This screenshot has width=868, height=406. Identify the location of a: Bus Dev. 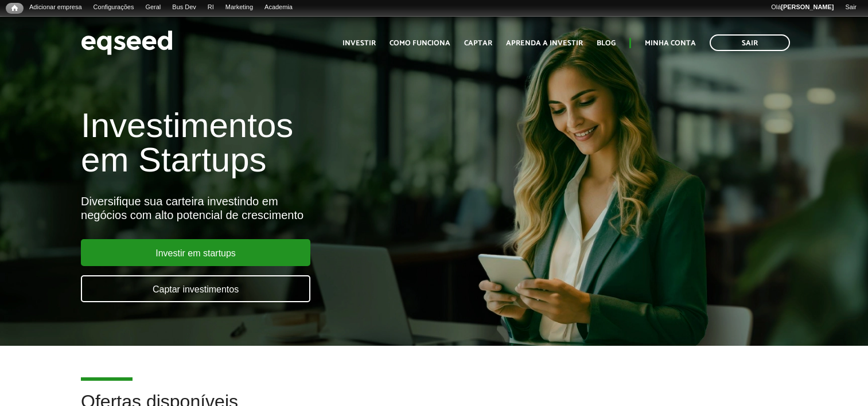
(184, 7).